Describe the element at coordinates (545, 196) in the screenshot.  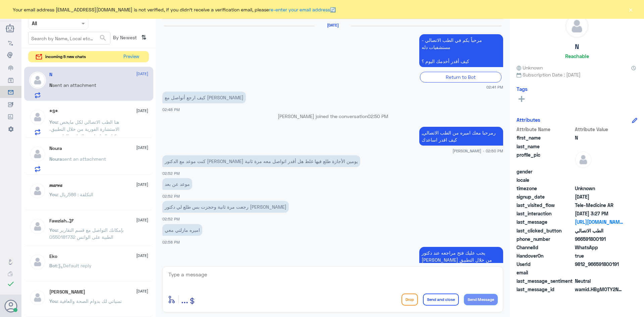
I see `span: signup_date` at that location.